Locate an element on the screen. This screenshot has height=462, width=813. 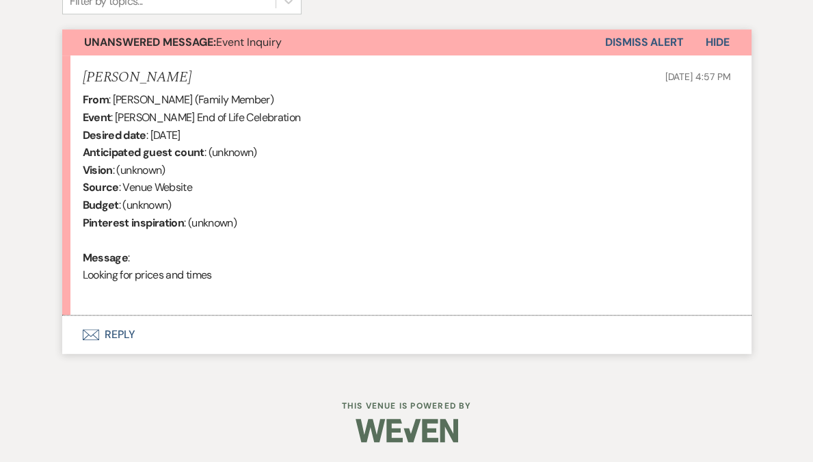
b: Pinterest inspiration is located at coordinates (133, 222).